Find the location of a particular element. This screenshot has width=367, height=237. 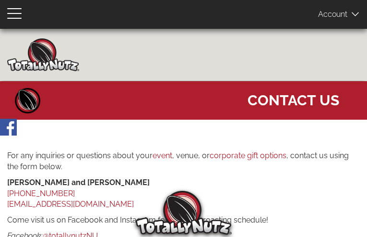

a: event is located at coordinates (162, 155).